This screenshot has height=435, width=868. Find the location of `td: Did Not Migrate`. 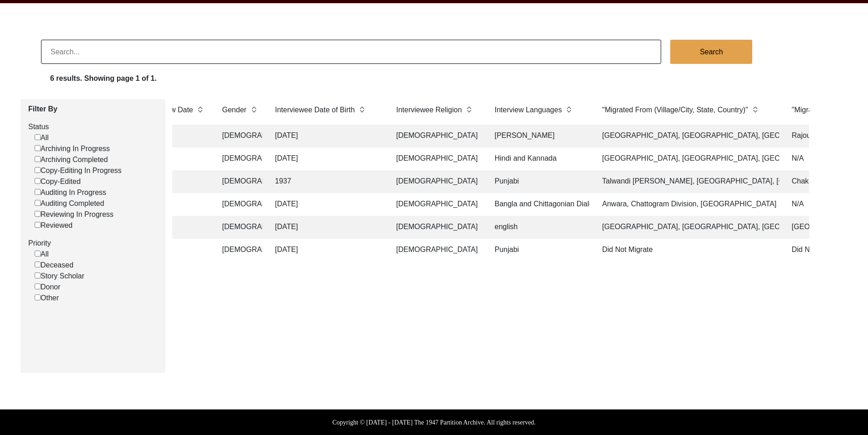

td: Did Not Migrate is located at coordinates (688, 250).